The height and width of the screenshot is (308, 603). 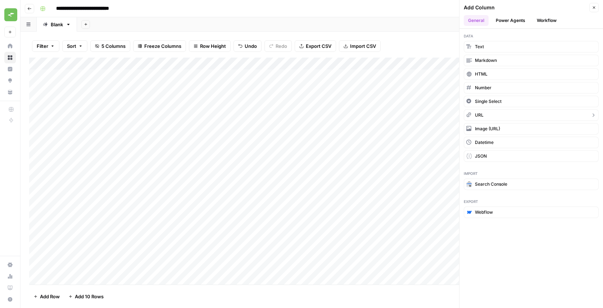 I want to click on button: Export CSV, so click(x=315, y=46).